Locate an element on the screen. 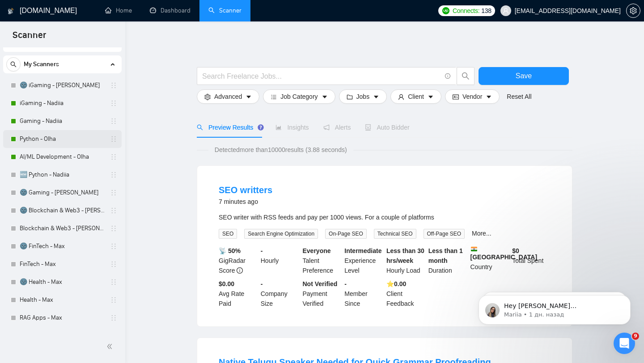 The height and width of the screenshot is (363, 644). b: Less than 30 hrs/week is located at coordinates (405, 256).